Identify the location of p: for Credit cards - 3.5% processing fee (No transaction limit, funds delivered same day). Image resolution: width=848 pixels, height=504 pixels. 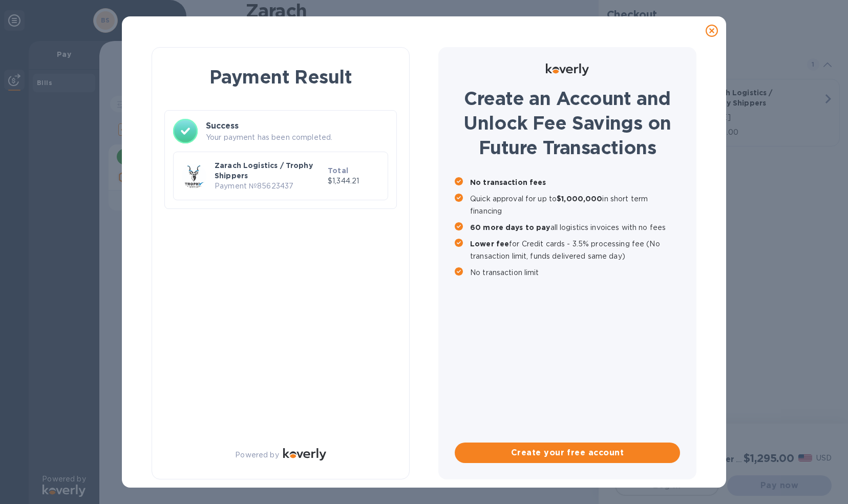
(575, 250).